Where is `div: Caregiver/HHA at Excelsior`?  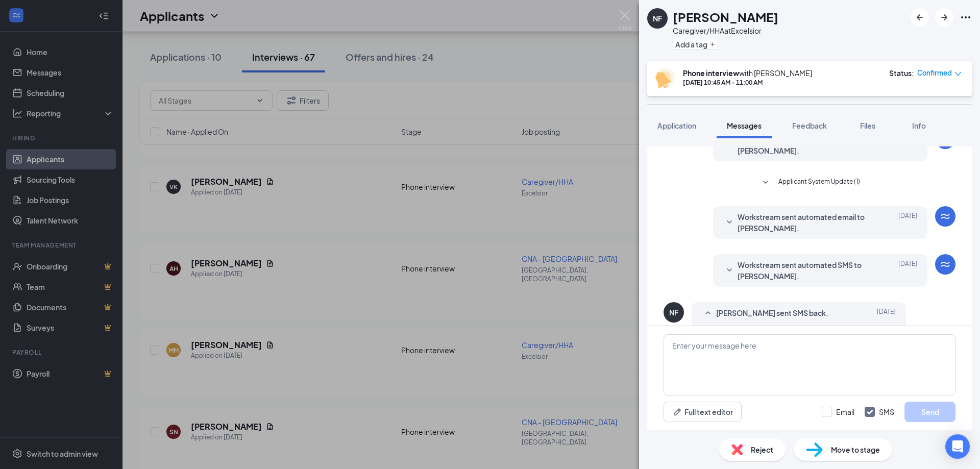 div: Caregiver/HHA at Excelsior is located at coordinates (725, 31).